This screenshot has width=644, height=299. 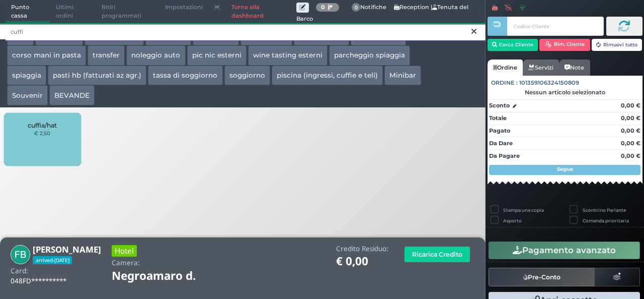 What do you see at coordinates (126, 262) in the screenshot?
I see `h4: Camera:` at bounding box center [126, 262].